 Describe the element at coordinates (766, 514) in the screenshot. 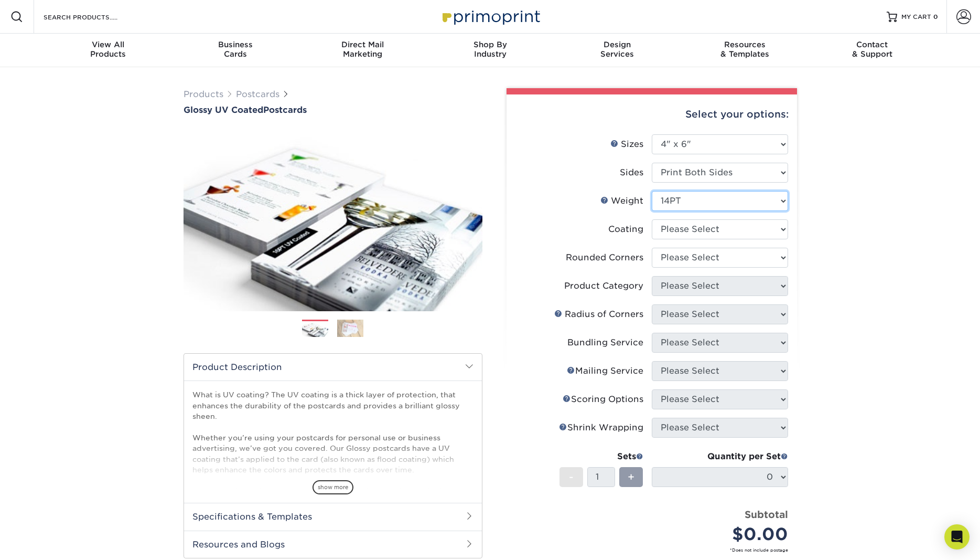

I see `strong: Subtotal` at that location.